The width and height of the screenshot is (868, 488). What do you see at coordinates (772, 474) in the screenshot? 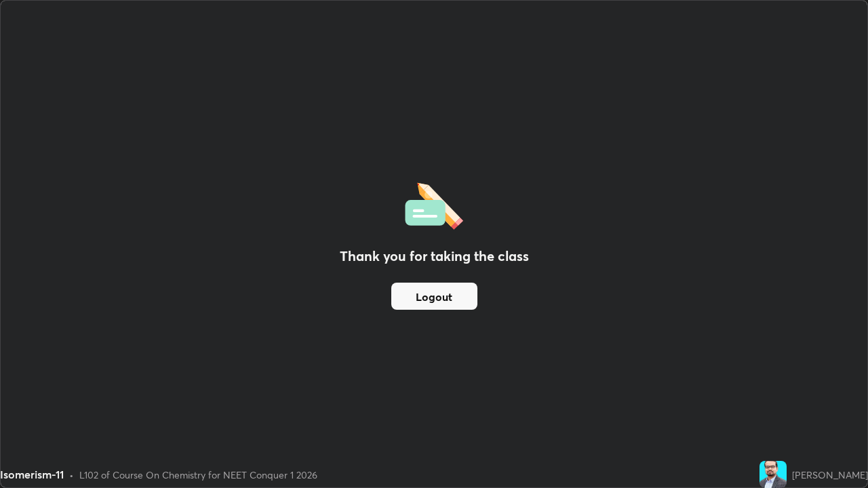
I see `img: 575f463803b64d1597248aa6fa768815.jpg` at bounding box center [772, 474].